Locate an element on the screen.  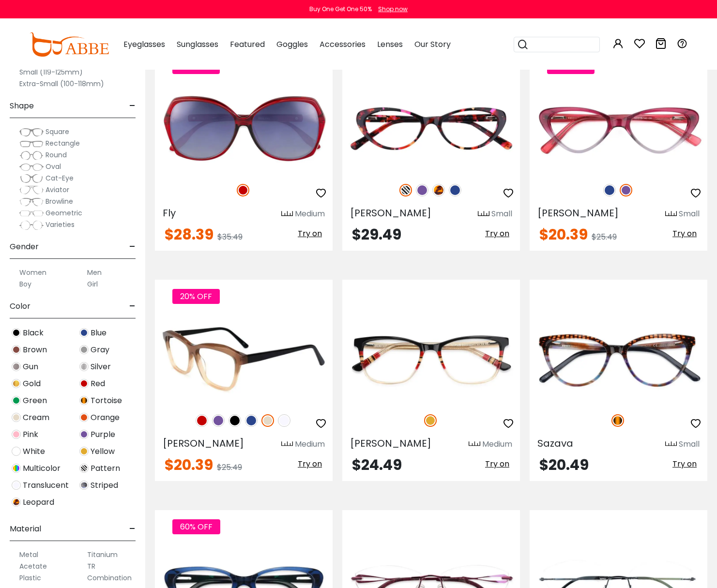
label: Metal is located at coordinates (29, 555).